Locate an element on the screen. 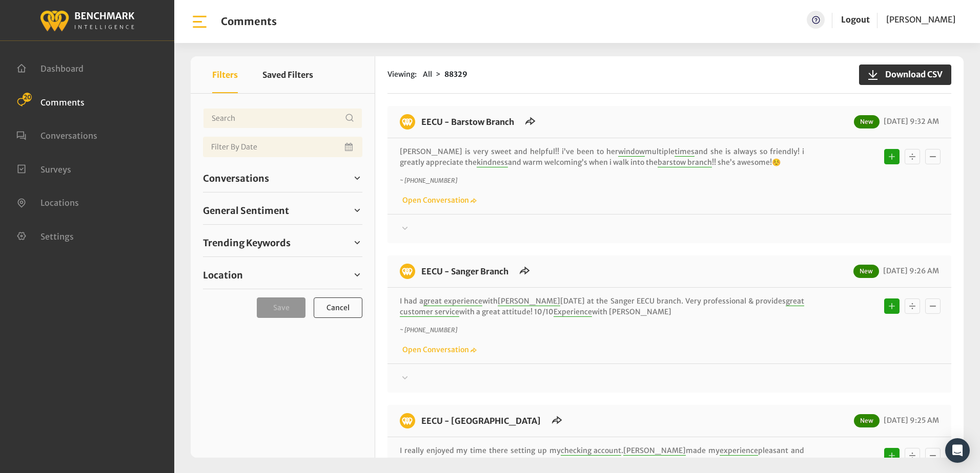 This screenshot has height=473, width=980. span: checking account is located at coordinates (591, 451).